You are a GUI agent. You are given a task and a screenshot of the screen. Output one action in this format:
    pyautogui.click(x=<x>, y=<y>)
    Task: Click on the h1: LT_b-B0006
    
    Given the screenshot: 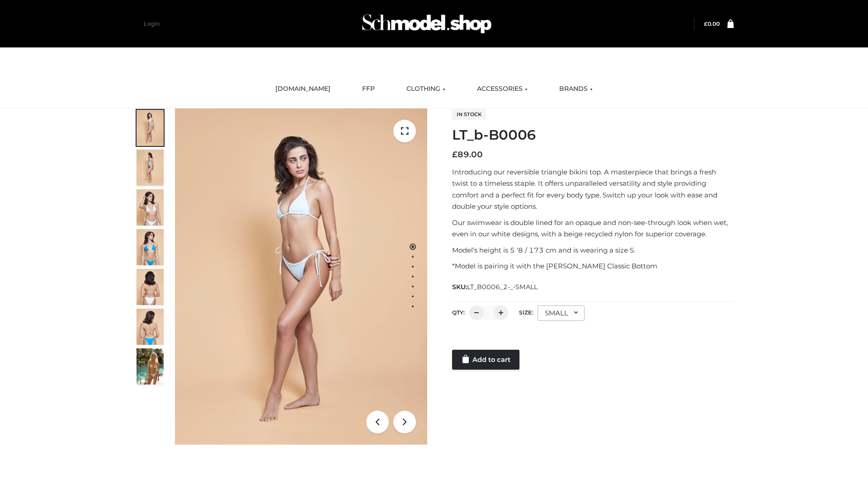 What is the action you would take?
    pyautogui.click(x=593, y=135)
    